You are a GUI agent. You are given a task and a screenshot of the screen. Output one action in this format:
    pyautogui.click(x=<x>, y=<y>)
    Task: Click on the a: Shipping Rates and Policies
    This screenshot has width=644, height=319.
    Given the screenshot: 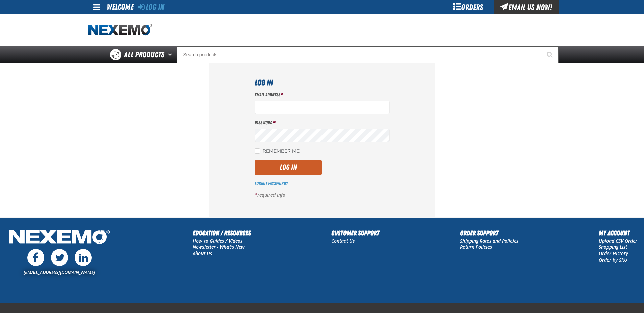 What is the action you would take?
    pyautogui.click(x=490, y=241)
    